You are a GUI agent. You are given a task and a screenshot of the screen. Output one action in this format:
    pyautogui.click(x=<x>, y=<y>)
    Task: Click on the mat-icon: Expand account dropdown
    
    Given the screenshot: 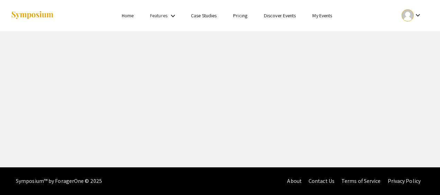 What is the action you would take?
    pyautogui.click(x=418, y=15)
    